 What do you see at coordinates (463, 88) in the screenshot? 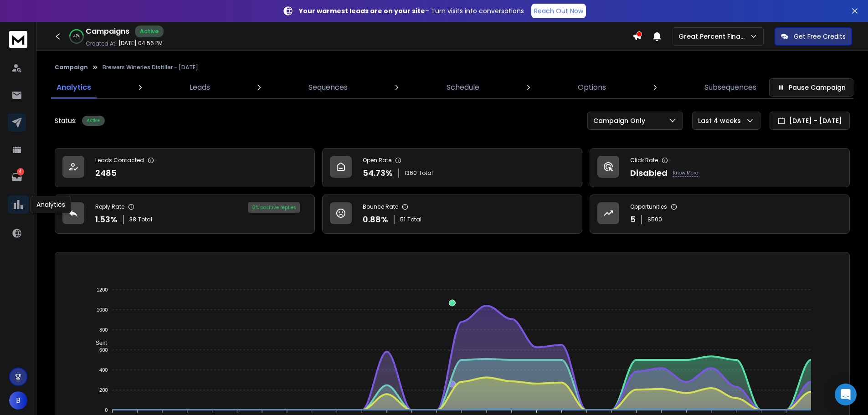
I see `p: Schedule` at bounding box center [463, 88].